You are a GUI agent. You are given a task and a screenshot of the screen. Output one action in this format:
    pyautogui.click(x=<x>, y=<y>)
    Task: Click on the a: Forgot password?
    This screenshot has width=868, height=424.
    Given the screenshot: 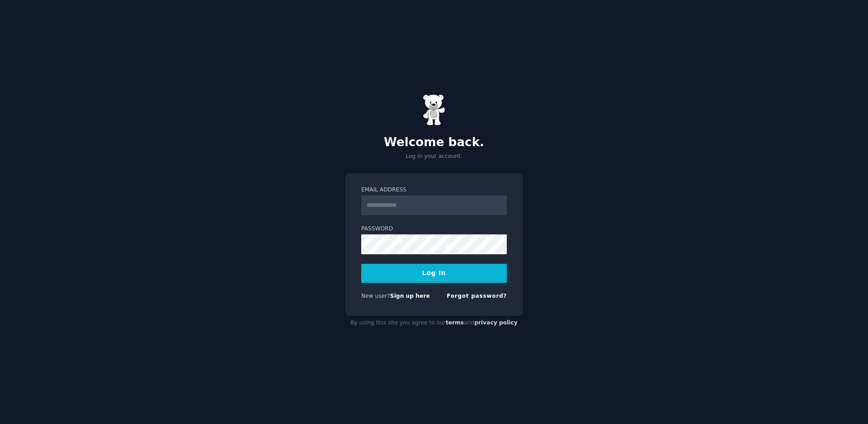 What is the action you would take?
    pyautogui.click(x=477, y=296)
    